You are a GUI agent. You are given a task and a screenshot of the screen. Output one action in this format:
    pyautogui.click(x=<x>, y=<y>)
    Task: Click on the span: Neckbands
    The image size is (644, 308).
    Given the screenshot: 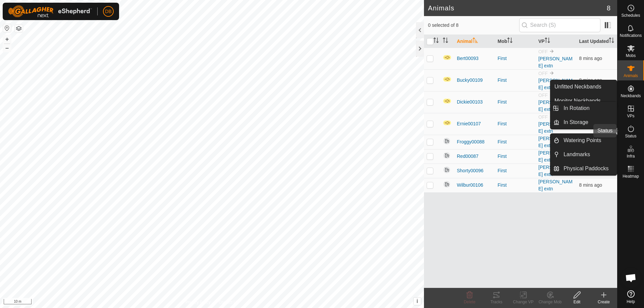 What is the action you would take?
    pyautogui.click(x=631, y=96)
    